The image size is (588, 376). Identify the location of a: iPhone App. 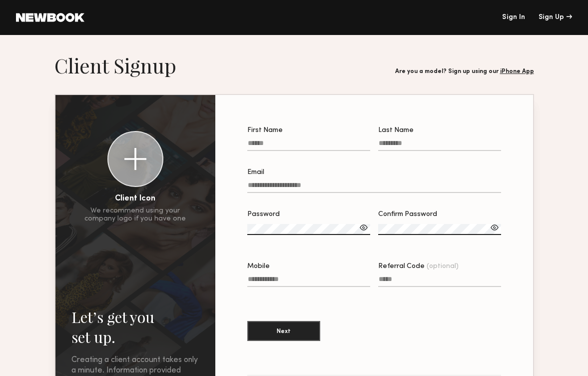
(517, 72).